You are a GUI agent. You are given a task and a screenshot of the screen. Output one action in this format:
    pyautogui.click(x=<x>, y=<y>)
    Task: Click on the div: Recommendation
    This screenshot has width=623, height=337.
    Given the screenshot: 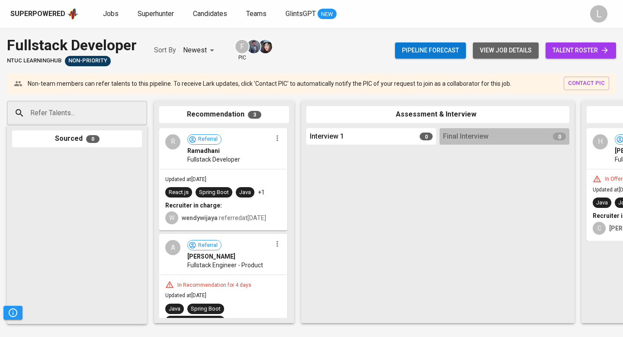 What is the action you would take?
    pyautogui.click(x=224, y=114)
    